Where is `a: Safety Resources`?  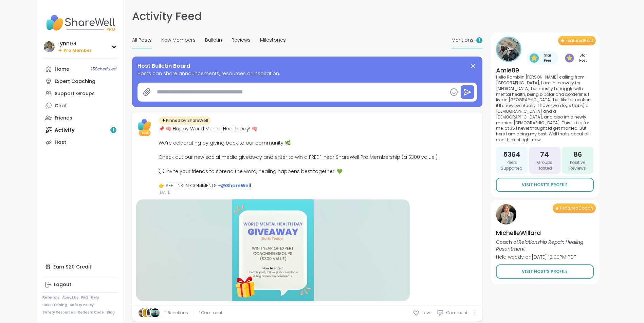 a: Safety Resources is located at coordinates (59, 313).